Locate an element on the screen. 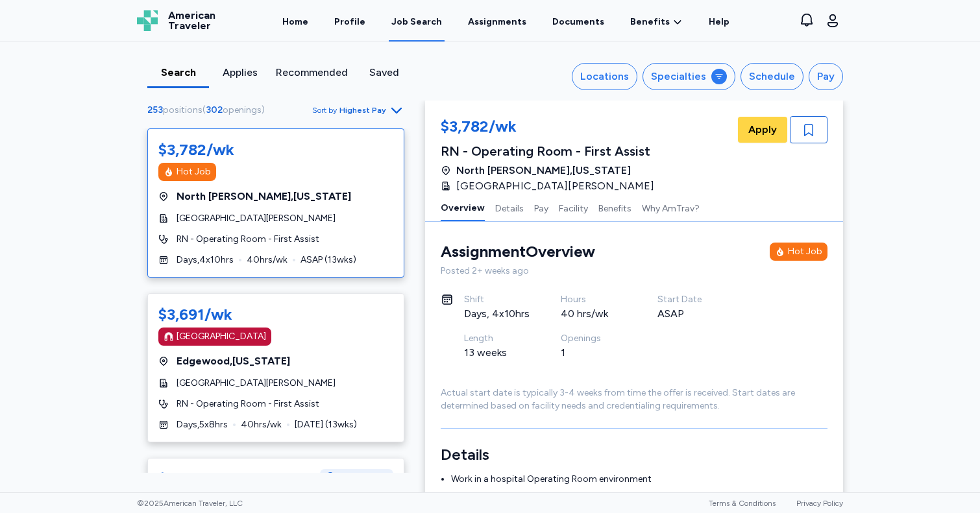  div: Actual start date is typically 3-4 weeks from time the offer is received. Start dates are determi... is located at coordinates (634, 400).